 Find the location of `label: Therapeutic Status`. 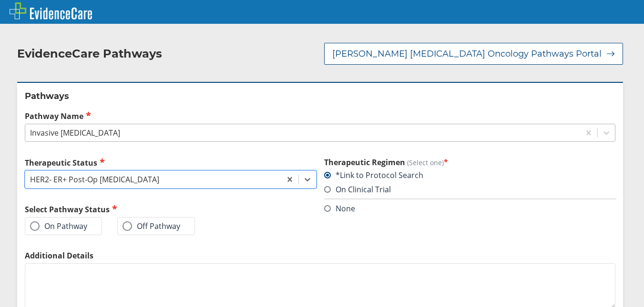

label: Therapeutic Status is located at coordinates (171, 162).